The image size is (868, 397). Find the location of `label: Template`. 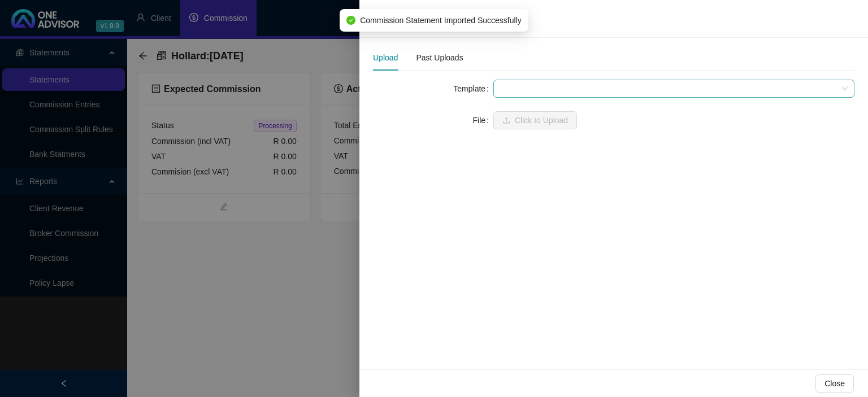

label: Template is located at coordinates (472, 89).